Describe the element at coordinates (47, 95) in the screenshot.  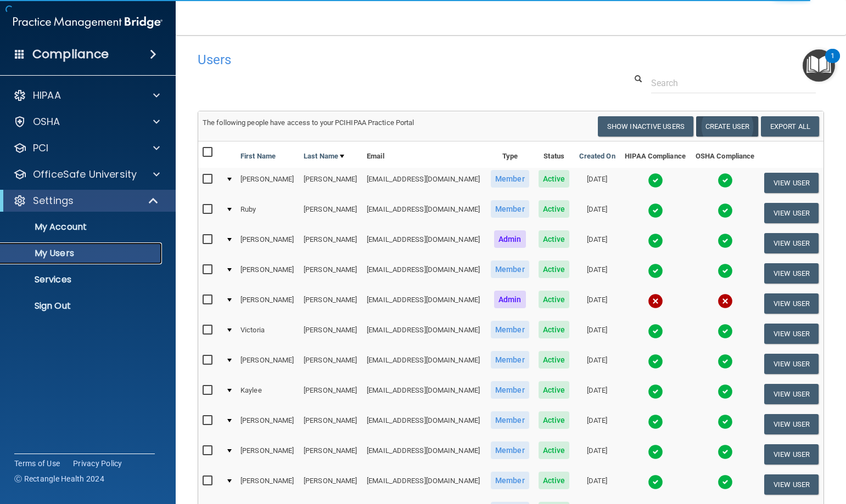
I see `p: HIPAA` at that location.